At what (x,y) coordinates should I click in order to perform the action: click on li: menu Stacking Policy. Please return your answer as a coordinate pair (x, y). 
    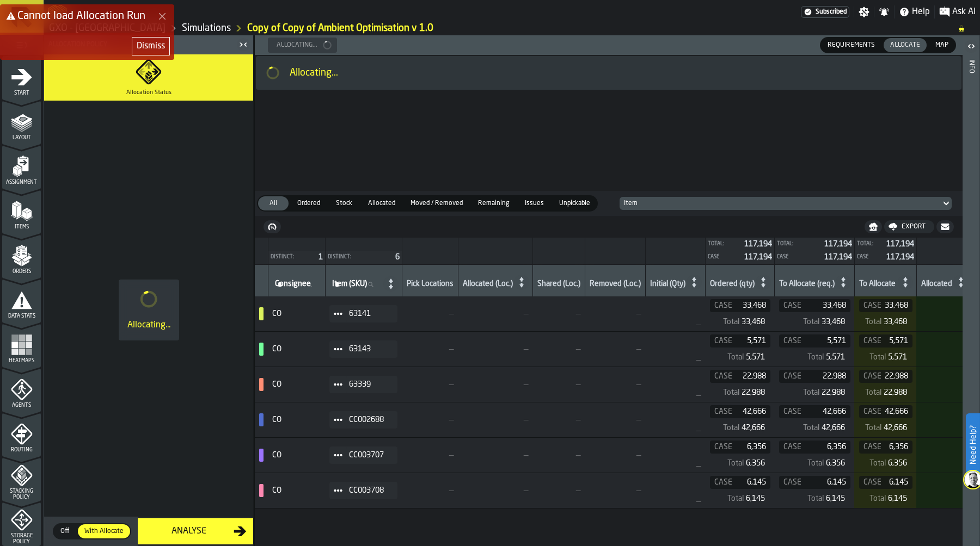
    Looking at the image, I should click on (21, 479).